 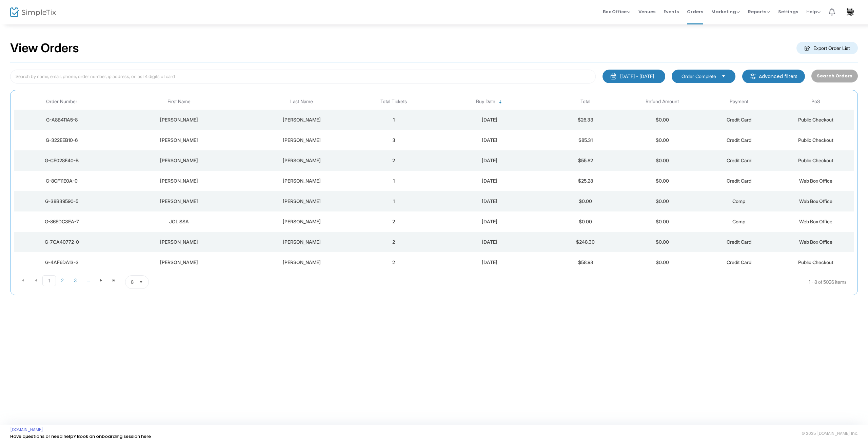 What do you see at coordinates (773, 76) in the screenshot?
I see `m-button: Advanced filters` at bounding box center [773, 76].